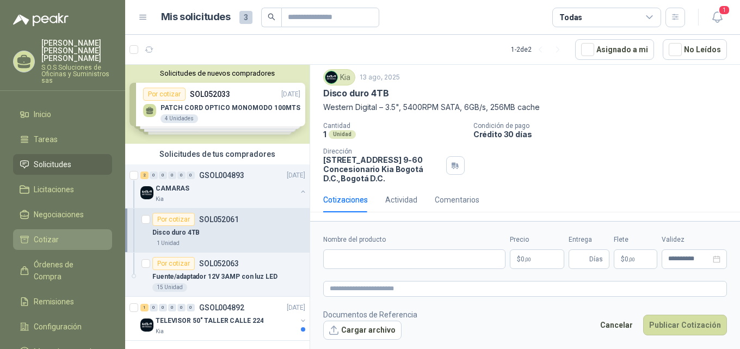 This screenshot has width=740, height=349. What do you see at coordinates (209, 320) in the screenshot?
I see `p: TELEVISOR 50" TALLER CALLE 224` at bounding box center [209, 320].